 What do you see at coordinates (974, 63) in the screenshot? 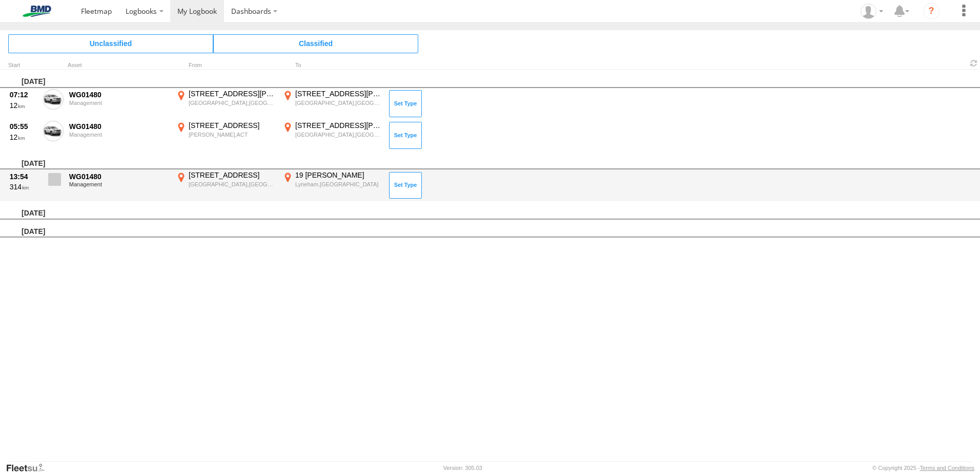
I see `span: Refresh` at bounding box center [974, 63].